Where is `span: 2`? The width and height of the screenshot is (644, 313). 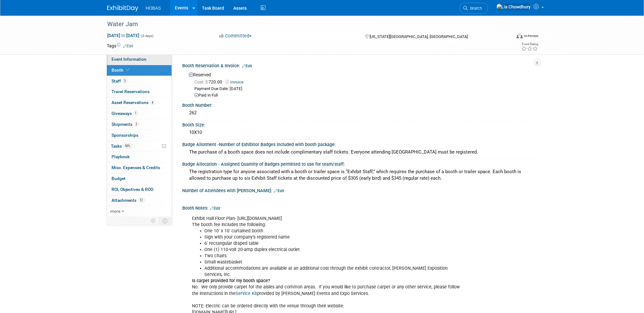
span: 2 is located at coordinates (136, 124).